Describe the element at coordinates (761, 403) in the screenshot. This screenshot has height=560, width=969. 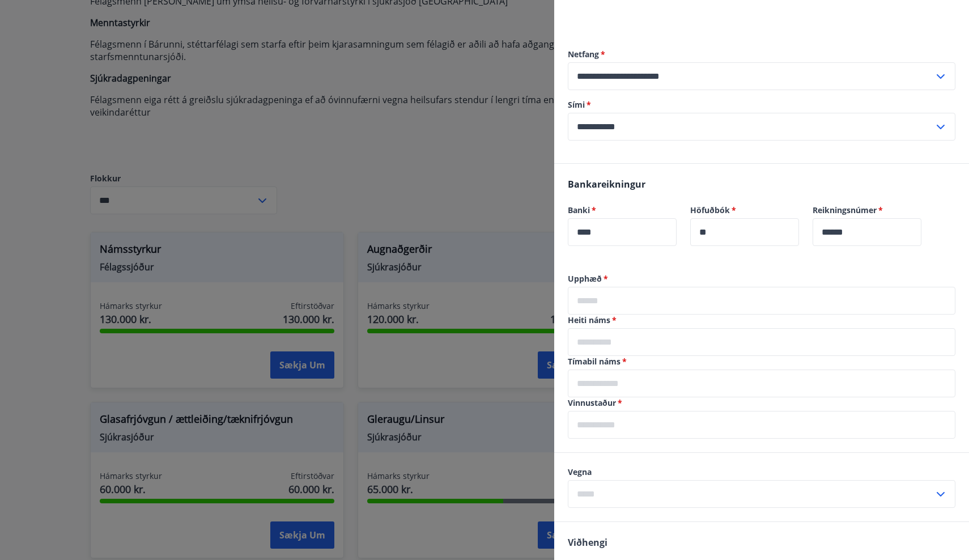
I see `label: Vinnustaður` at that location.